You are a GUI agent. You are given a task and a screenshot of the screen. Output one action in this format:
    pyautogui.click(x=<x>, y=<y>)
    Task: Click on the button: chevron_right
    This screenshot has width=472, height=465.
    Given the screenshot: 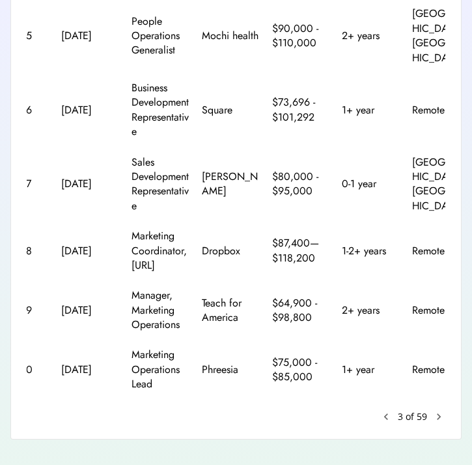 What is the action you would take?
    pyautogui.click(x=439, y=416)
    